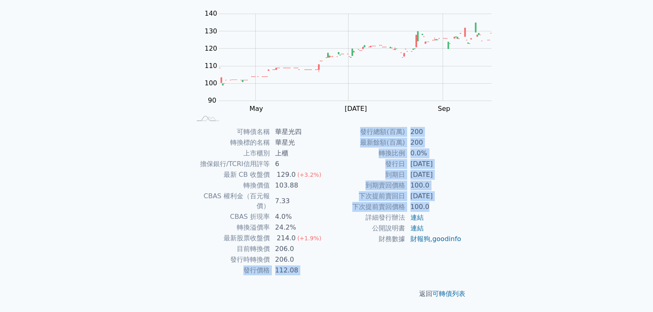 Image resolution: width=653 pixels, height=312 pixels. Describe the element at coordinates (298, 201) in the screenshot. I see `td: 7.33` at that location.